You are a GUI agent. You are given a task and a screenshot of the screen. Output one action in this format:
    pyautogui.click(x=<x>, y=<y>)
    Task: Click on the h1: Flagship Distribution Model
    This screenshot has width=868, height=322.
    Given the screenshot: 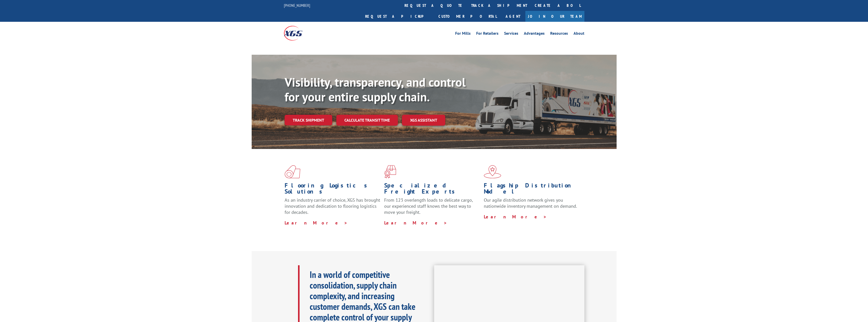 What is the action you would take?
    pyautogui.click(x=532, y=190)
    